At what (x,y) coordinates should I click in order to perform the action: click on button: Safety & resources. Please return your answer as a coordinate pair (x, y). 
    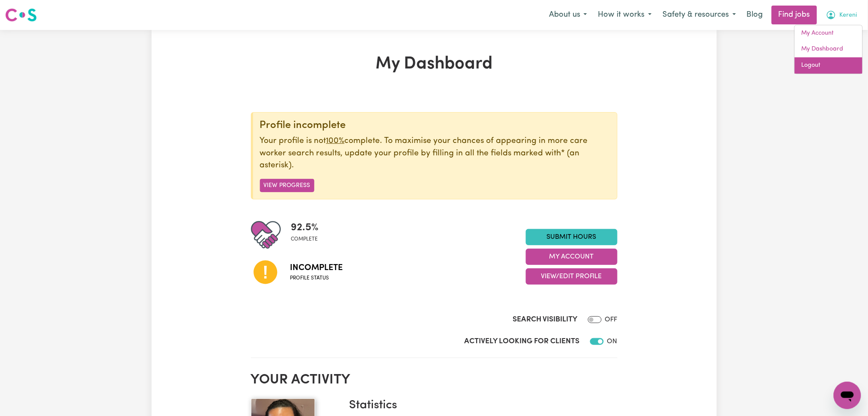
    Looking at the image, I should click on (699, 15).